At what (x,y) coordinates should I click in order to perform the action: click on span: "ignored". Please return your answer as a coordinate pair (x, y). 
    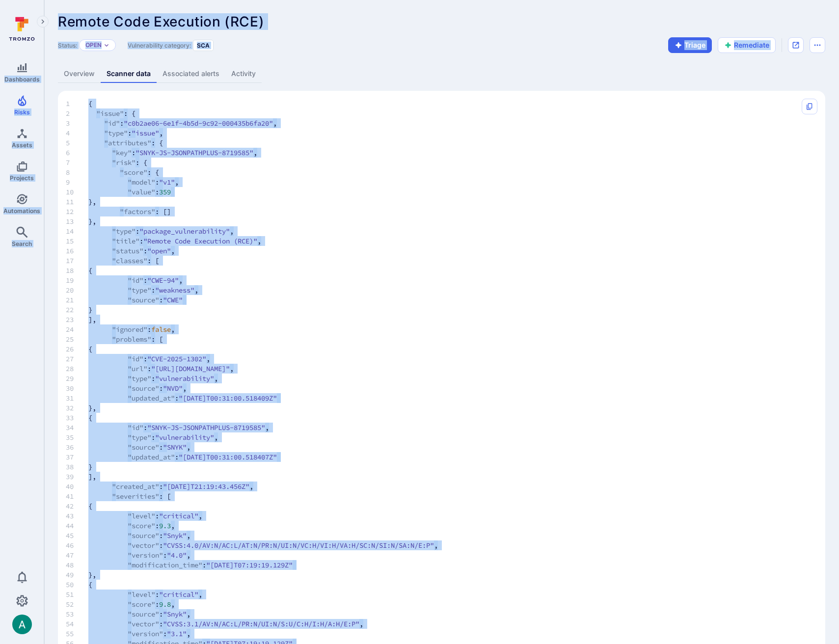
    Looking at the image, I should click on (130, 329).